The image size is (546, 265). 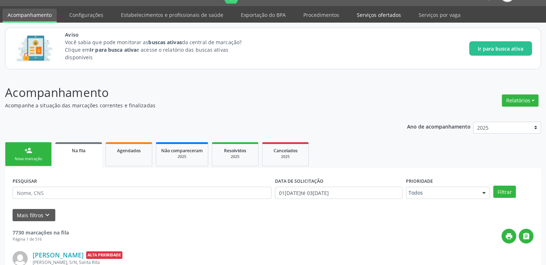 What do you see at coordinates (28, 159) in the screenshot?
I see `div: Nova marcação` at bounding box center [28, 159].